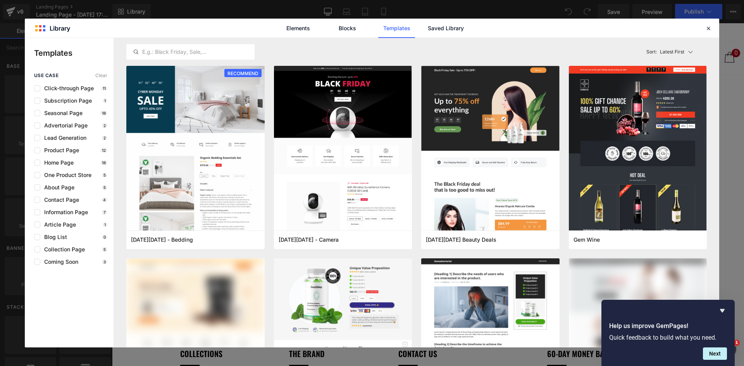 This screenshot has width=744, height=366. What do you see at coordinates (105, 262) in the screenshot?
I see `p: 3` at bounding box center [105, 262].